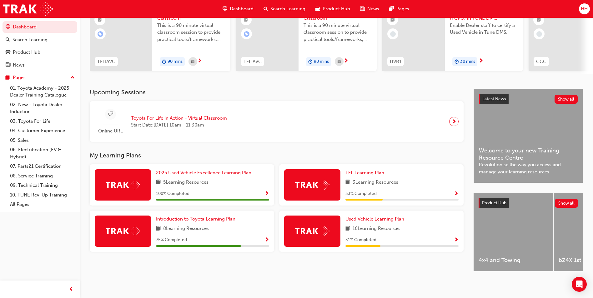 This screenshot has height=298, width=593. Describe the element at coordinates (494, 99) in the screenshot. I see `span: Latest News` at that location.